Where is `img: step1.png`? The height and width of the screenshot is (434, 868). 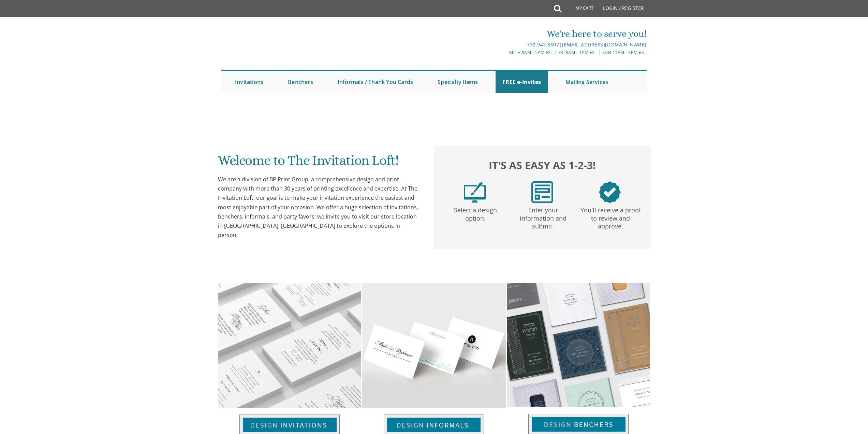
img: step1.png is located at coordinates (475, 192).